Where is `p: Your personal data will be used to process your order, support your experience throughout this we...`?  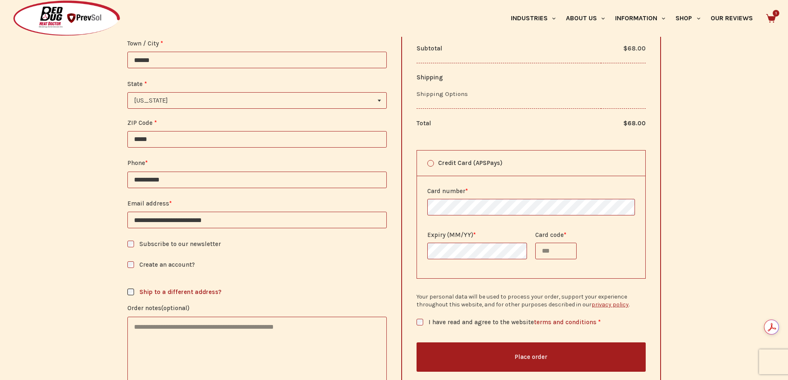 p: Your personal data will be used to process your order, support your experience throughout this we... is located at coordinates (531, 301).